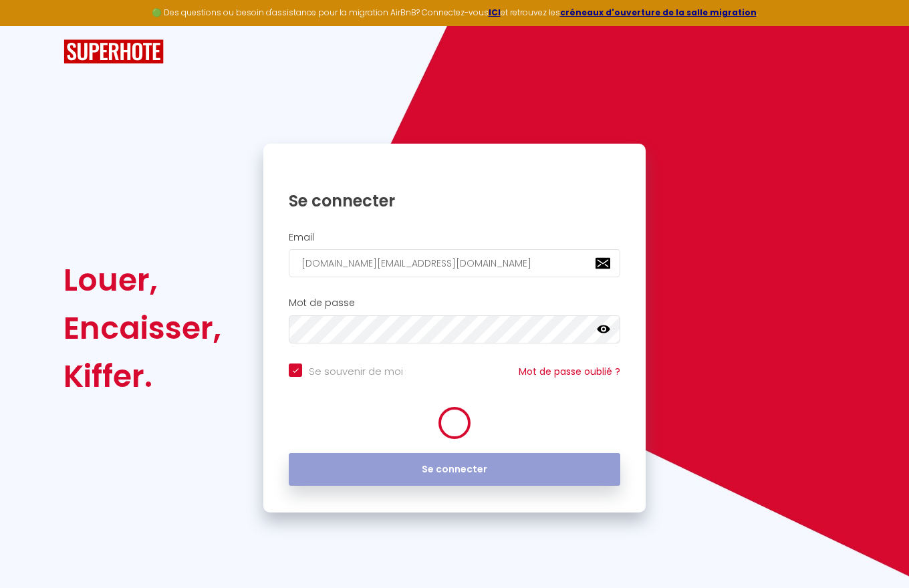 Image resolution: width=909 pixels, height=588 pixels. Describe the element at coordinates (454, 303) in the screenshot. I see `h2: Mot de passe` at that location.